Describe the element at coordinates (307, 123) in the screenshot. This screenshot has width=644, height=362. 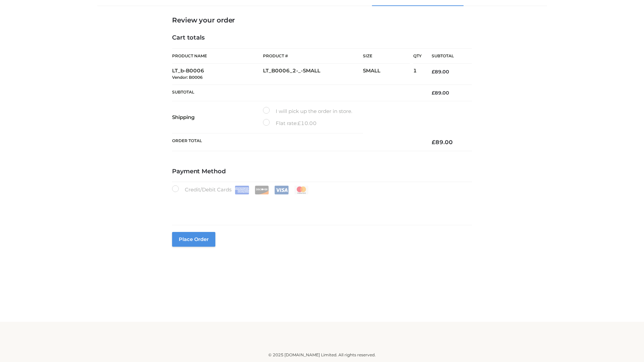
I see `bdi: 10.00` at that location.